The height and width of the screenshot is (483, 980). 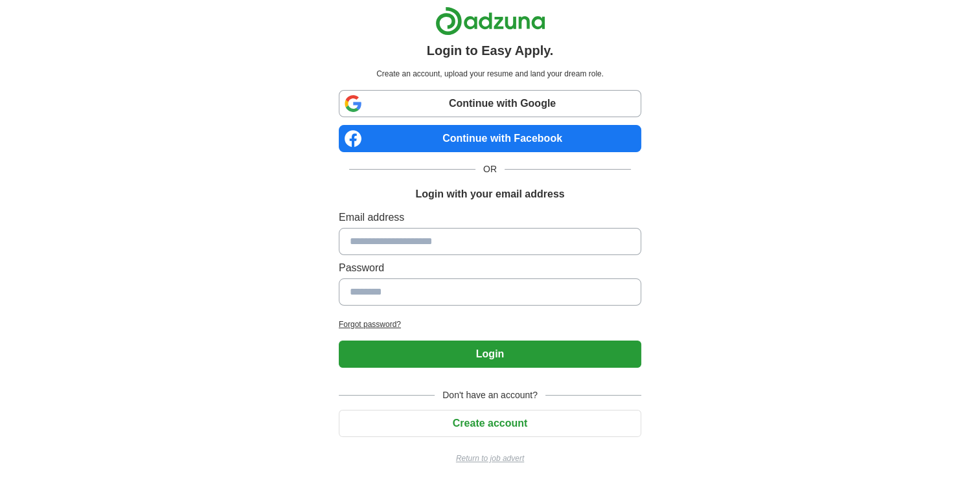 What do you see at coordinates (490, 218) in the screenshot?
I see `label: Email address` at bounding box center [490, 218].